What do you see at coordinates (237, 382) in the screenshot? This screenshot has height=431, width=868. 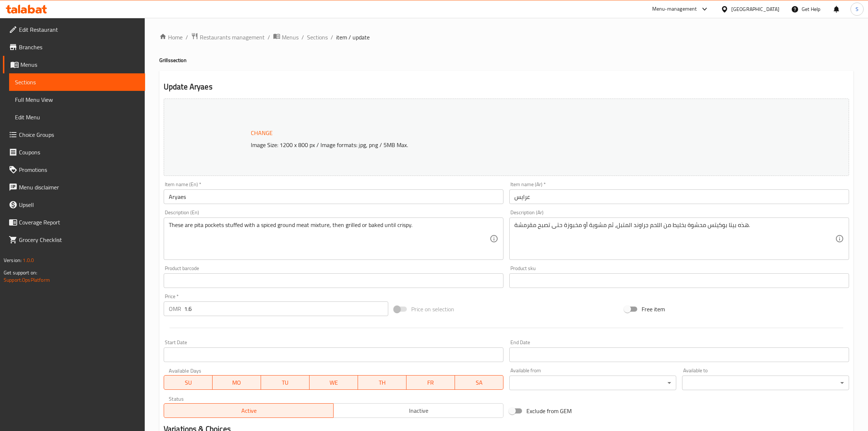 I see `span: MO` at bounding box center [237, 382].